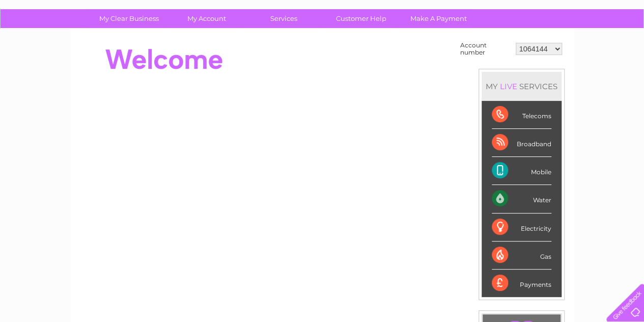  What do you see at coordinates (129, 19) in the screenshot?
I see `a: My Clear Business` at bounding box center [129, 19].